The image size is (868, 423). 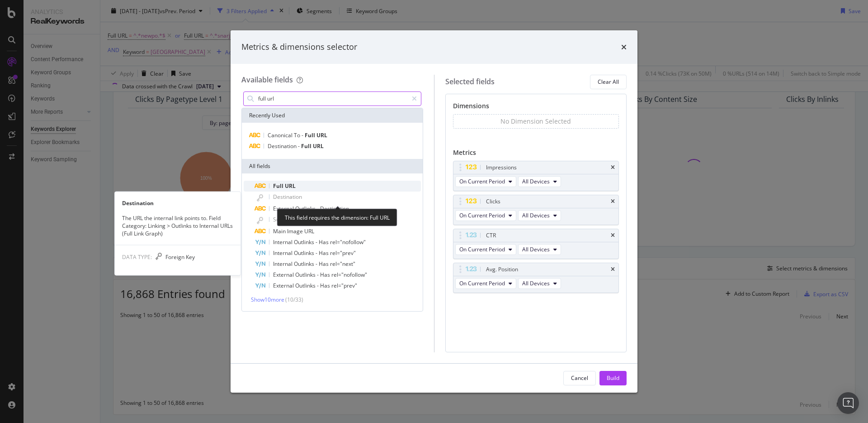 I want to click on div: Recently Used, so click(x=333, y=115).